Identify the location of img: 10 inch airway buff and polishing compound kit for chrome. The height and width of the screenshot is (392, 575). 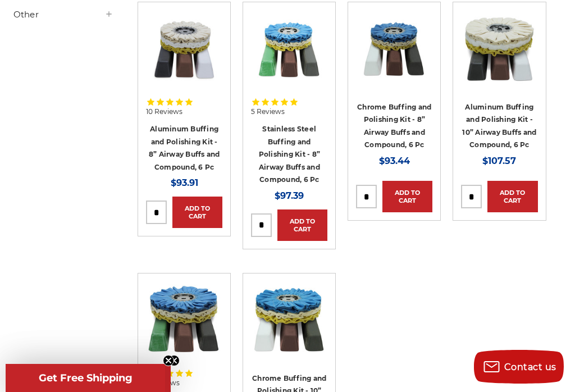
(289, 319).